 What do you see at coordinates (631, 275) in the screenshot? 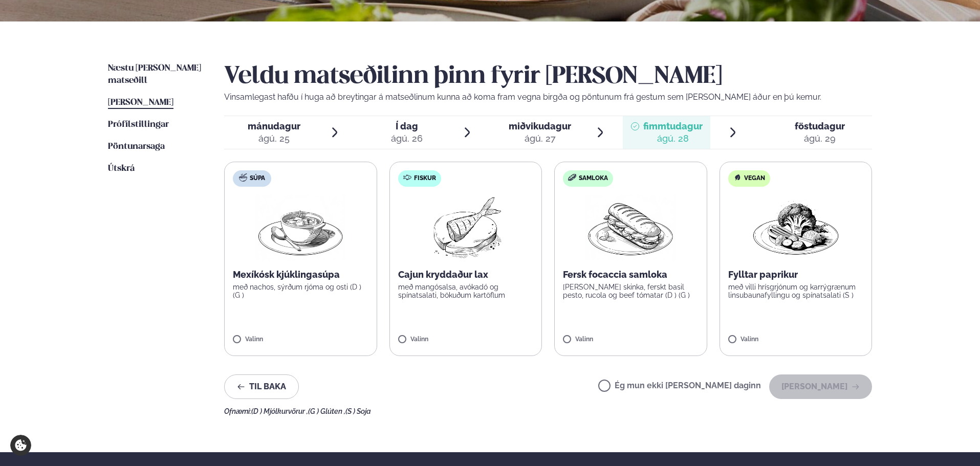
I see `p: Fersk focaccia samloka` at bounding box center [631, 275].